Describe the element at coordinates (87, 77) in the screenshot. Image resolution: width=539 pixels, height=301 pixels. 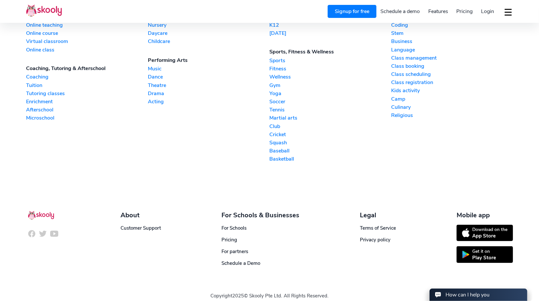
I see `a: Coaching` at that location.